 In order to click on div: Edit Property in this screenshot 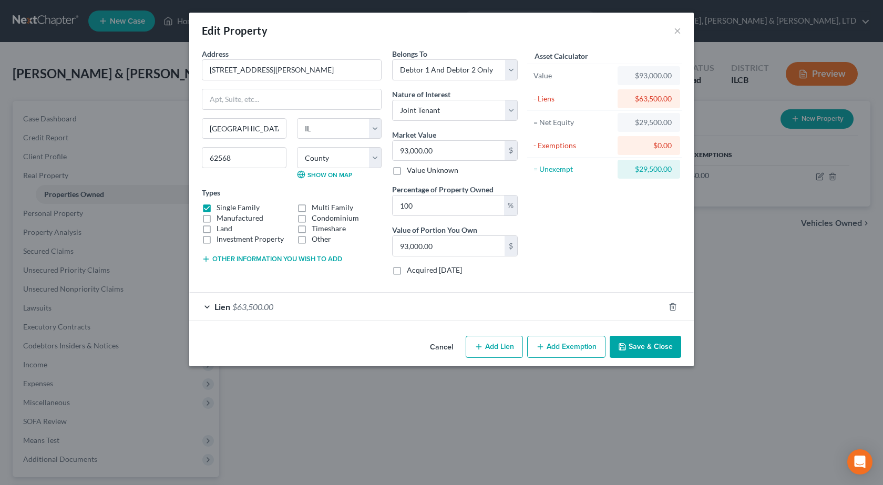, I will do `click(234, 30)`.